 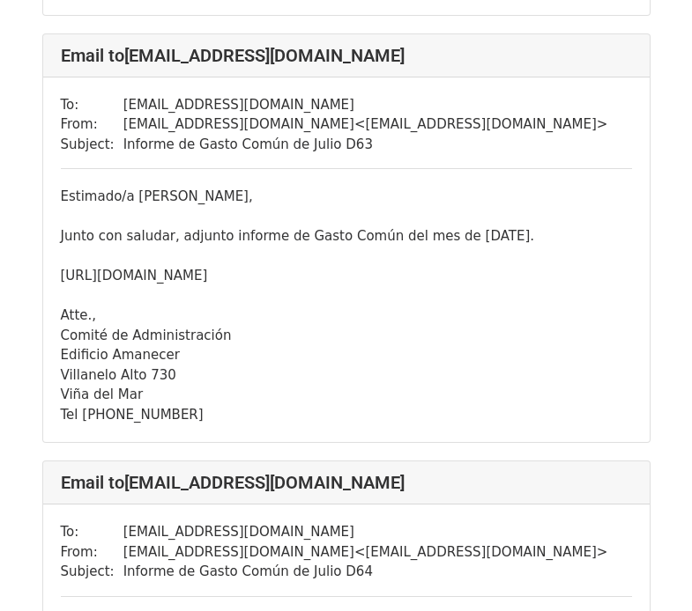 I want to click on div: Villanelo Alto 730, so click(x=346, y=356).